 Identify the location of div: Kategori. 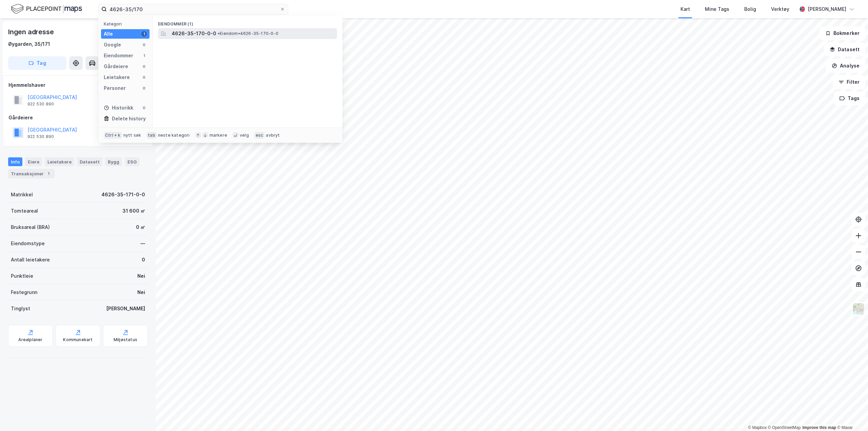
(127, 24).